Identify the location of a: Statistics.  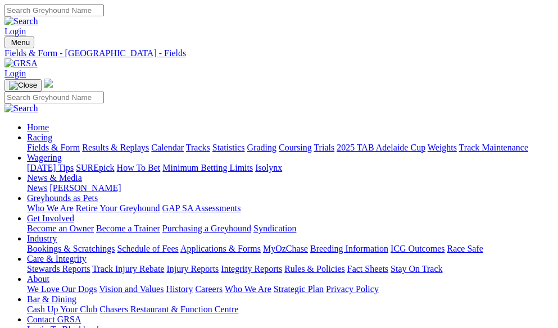
(229, 147).